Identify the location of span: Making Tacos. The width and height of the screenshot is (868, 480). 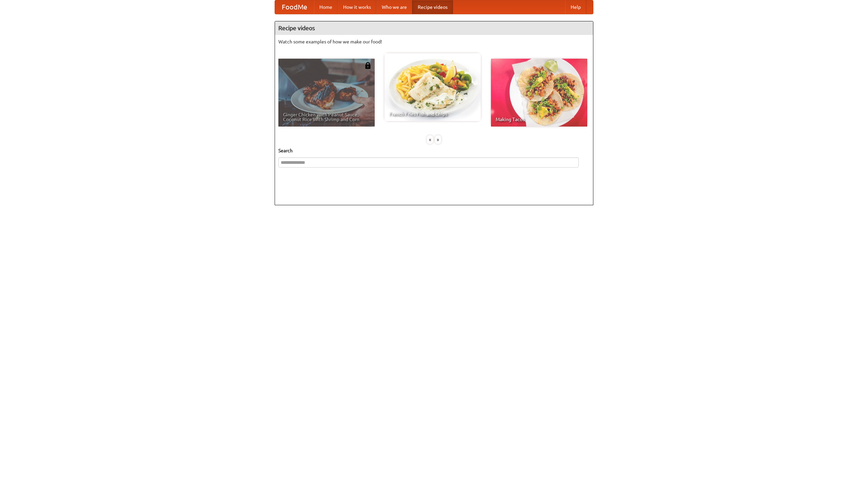
(539, 119).